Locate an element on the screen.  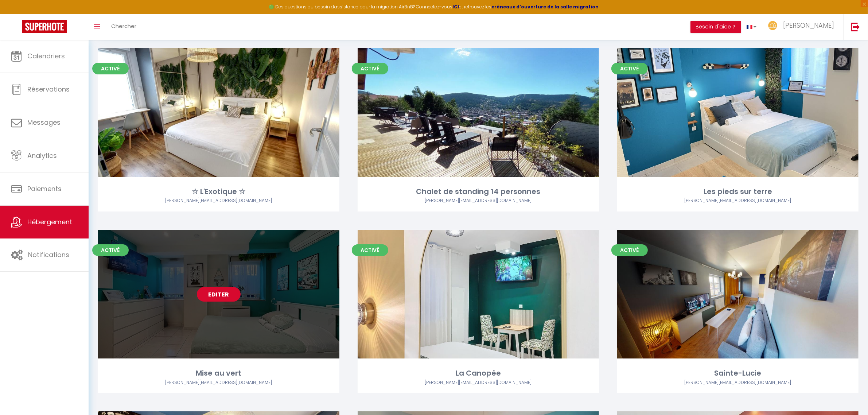
span: Analytics is located at coordinates (42, 156).